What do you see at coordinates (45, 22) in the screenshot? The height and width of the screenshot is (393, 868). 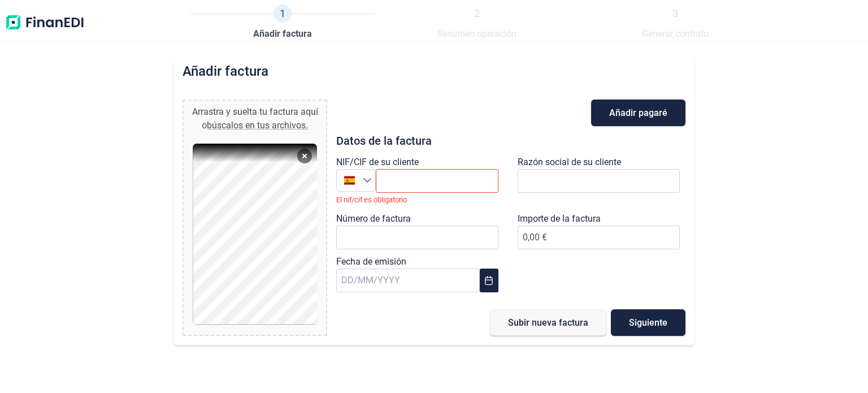 I see `img: Logo de aplicación` at bounding box center [45, 22].